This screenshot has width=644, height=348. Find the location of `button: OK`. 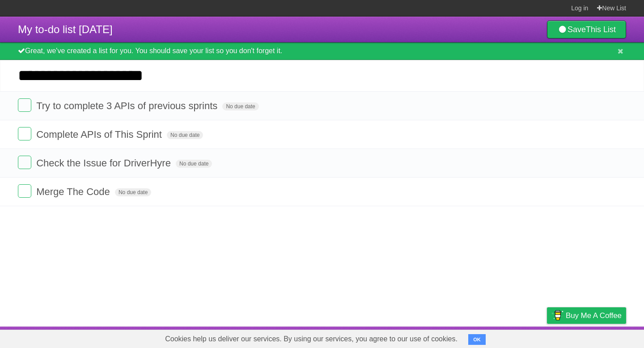

button: OK is located at coordinates (477, 339).